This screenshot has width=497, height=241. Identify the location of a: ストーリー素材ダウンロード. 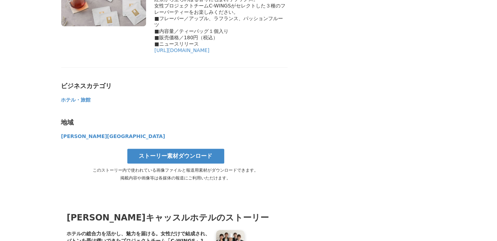
(176, 156).